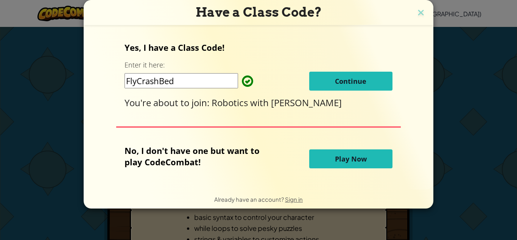 Image resolution: width=517 pixels, height=240 pixels. I want to click on span: You're about to join:, so click(168, 102).